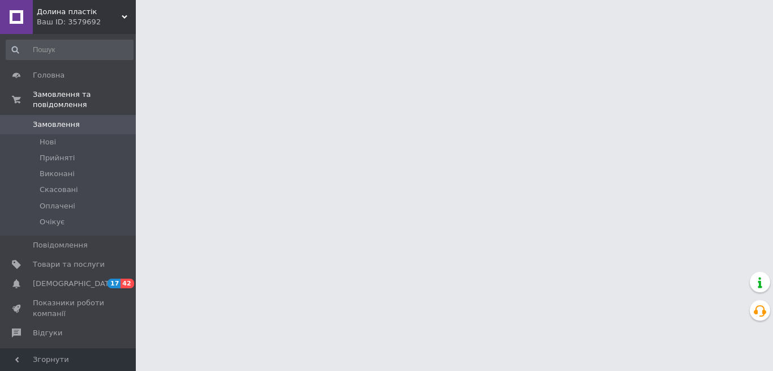 The width and height of the screenshot is (773, 371). I want to click on span: 17, so click(114, 283).